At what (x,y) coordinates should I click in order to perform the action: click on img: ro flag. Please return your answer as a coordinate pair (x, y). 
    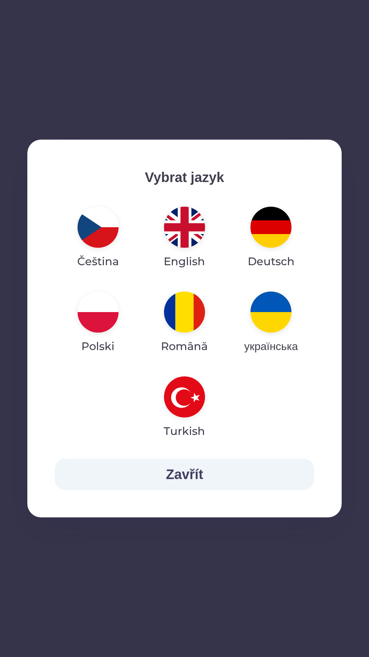
    Looking at the image, I should click on (185, 312).